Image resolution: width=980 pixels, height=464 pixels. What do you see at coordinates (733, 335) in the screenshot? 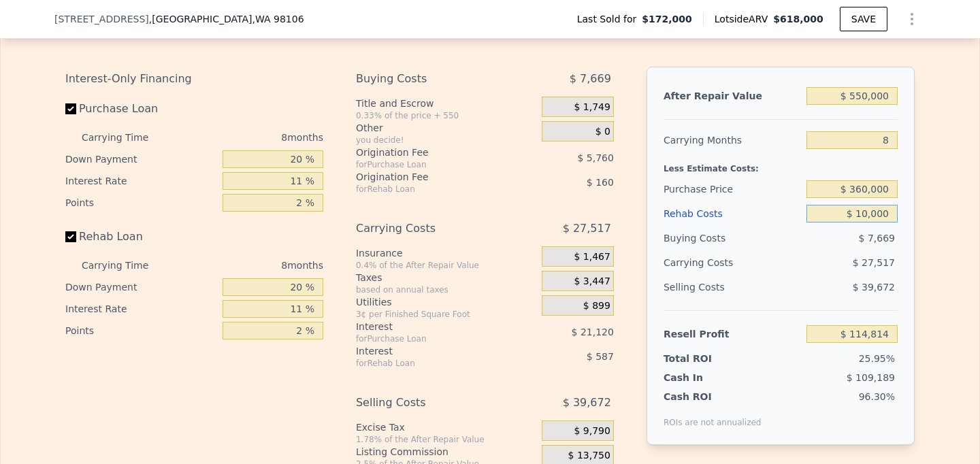
I see `div: Resell Profit` at bounding box center [733, 335].